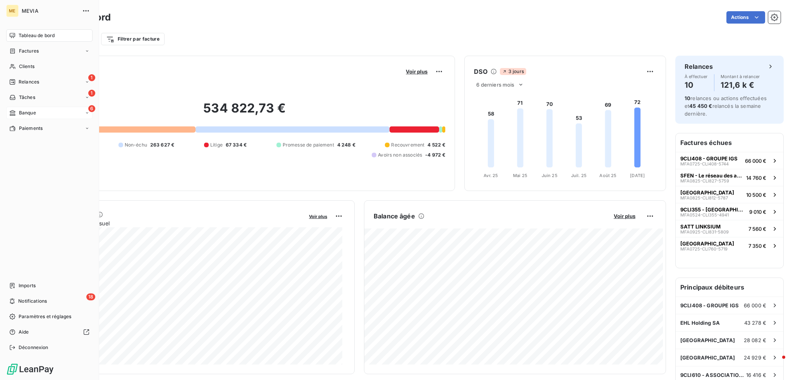 The image size is (793, 380). What do you see at coordinates (704, 198) in the screenshot?
I see `span: MFA0825-CLI812-5787` at bounding box center [704, 198].